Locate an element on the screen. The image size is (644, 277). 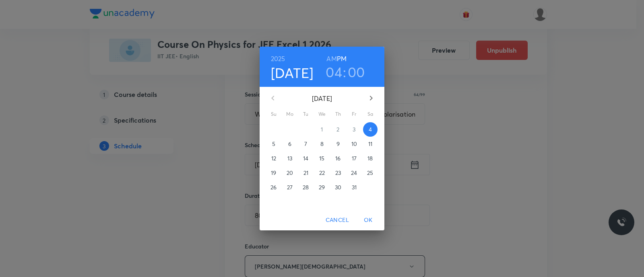
p: 18 is located at coordinates (370, 158).